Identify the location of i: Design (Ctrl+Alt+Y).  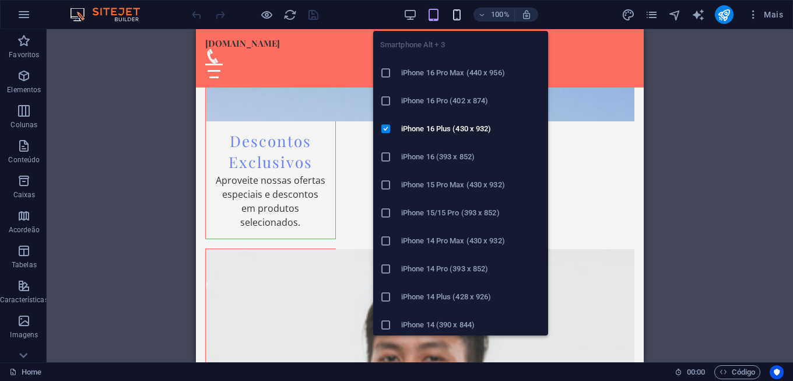
(628, 15).